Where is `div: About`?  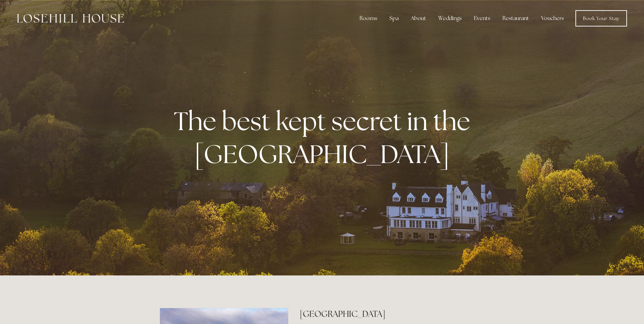 div: About is located at coordinates (418, 18).